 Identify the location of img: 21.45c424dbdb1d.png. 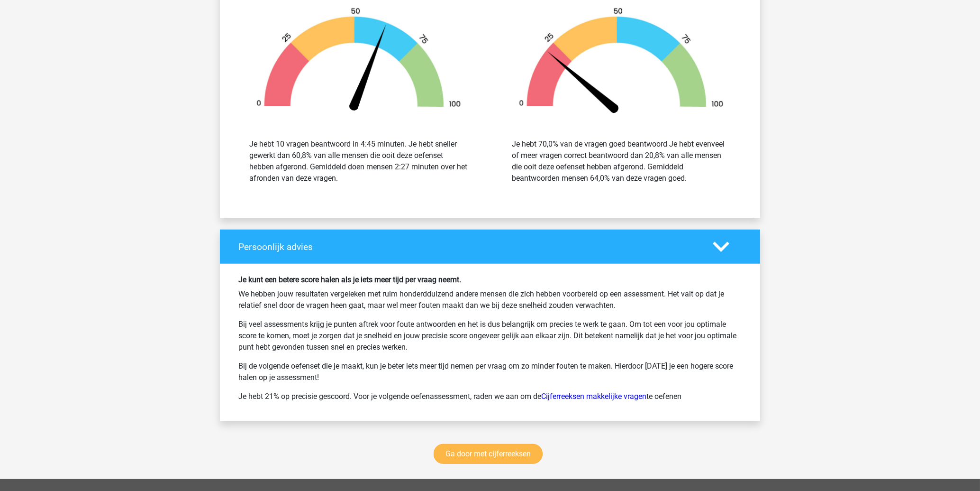
(621, 61).